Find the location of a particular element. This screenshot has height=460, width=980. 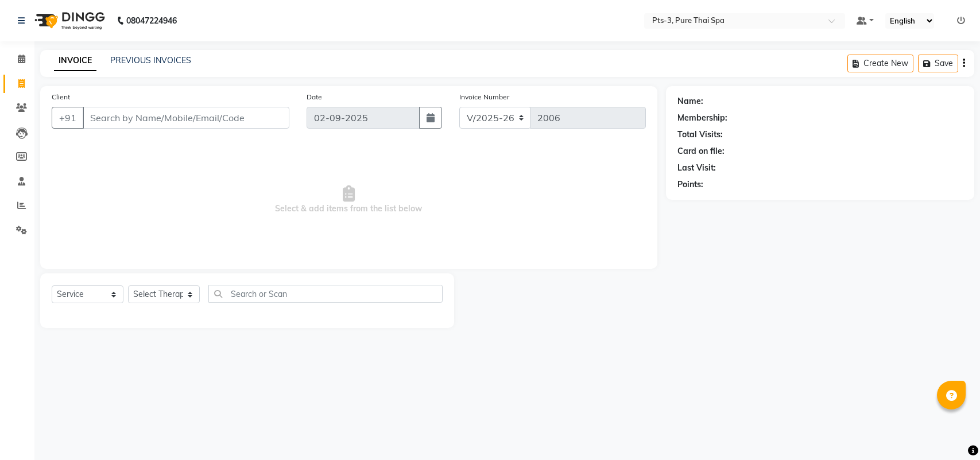

div: Name: is located at coordinates (690, 101).